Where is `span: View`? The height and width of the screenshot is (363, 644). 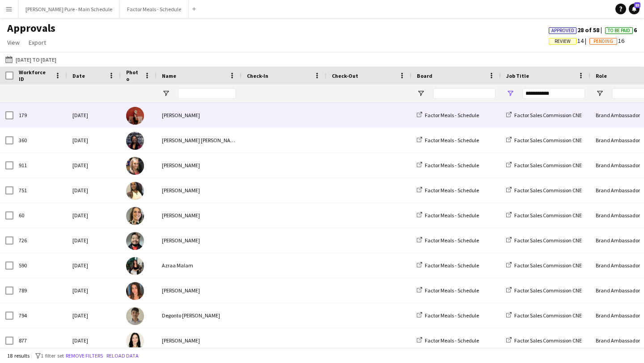 span: View is located at coordinates (13, 42).